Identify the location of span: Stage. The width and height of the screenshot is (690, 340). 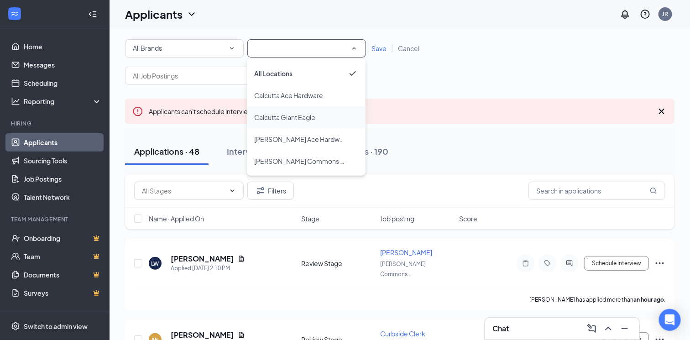
(310, 219).